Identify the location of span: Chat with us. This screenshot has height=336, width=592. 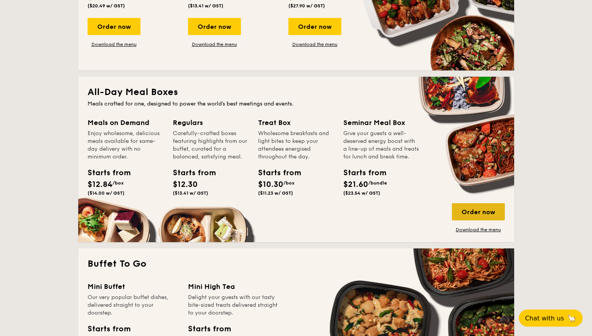
(544, 318).